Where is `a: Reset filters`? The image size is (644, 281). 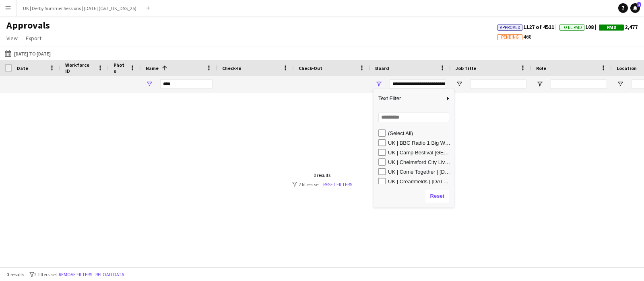 a: Reset filters is located at coordinates (338, 184).